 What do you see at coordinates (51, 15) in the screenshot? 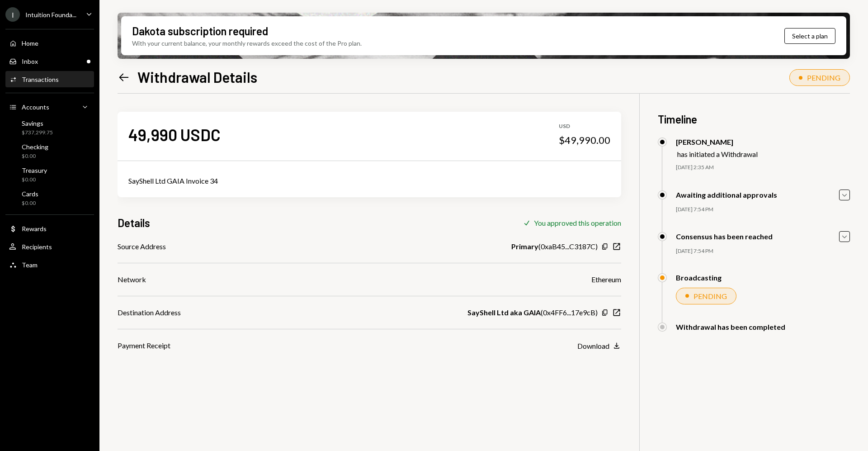
I see `div: Intuition Founda...` at bounding box center [51, 15].